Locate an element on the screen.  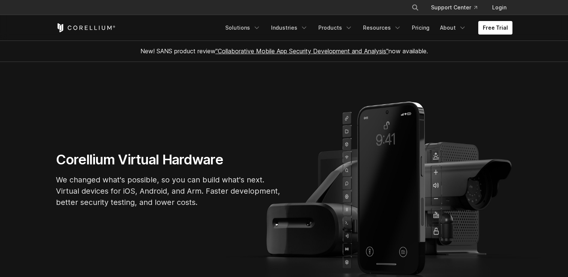
span: New! SANS product review now available. is located at coordinates (284, 51).